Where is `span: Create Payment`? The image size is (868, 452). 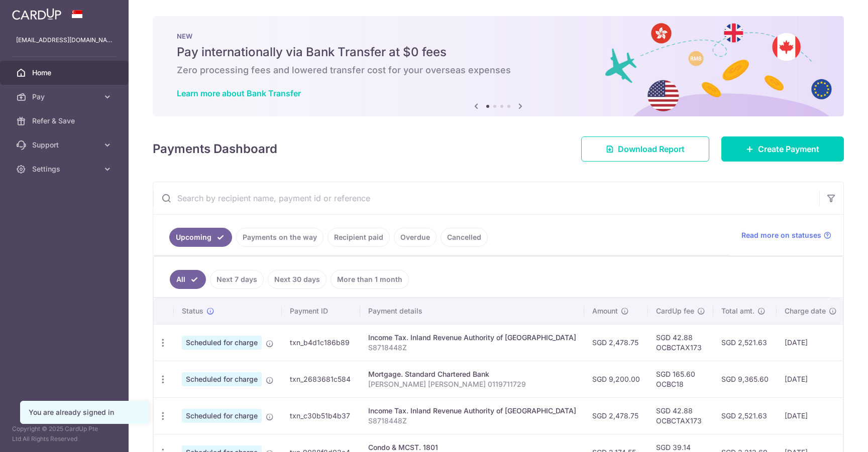 span: Create Payment is located at coordinates (789, 149).